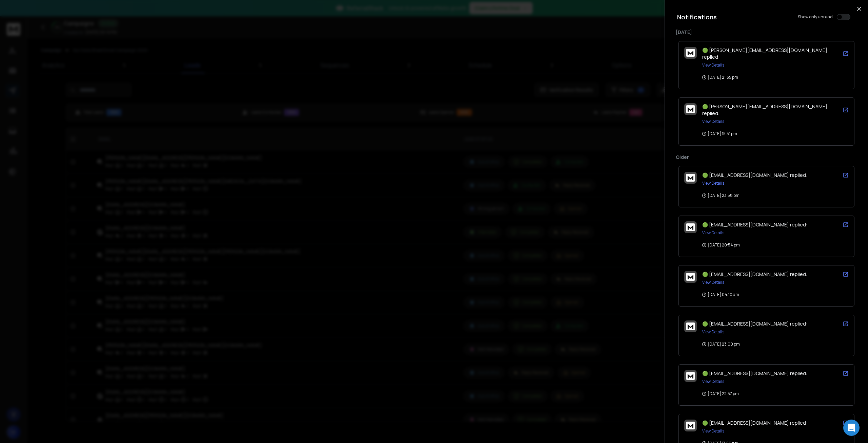 This screenshot has width=868, height=443. I want to click on label: Show only unread, so click(815, 17).